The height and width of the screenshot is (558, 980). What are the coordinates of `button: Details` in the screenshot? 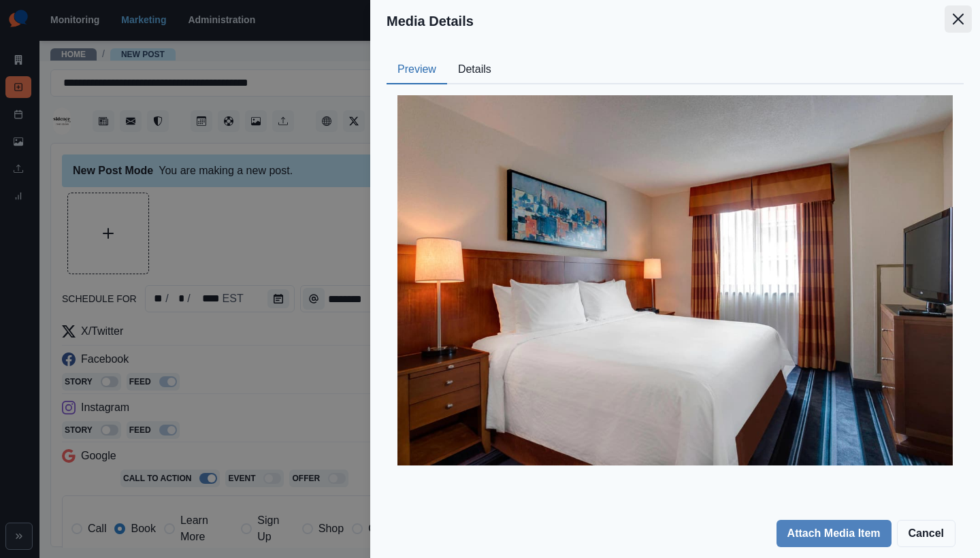 It's located at (474, 70).